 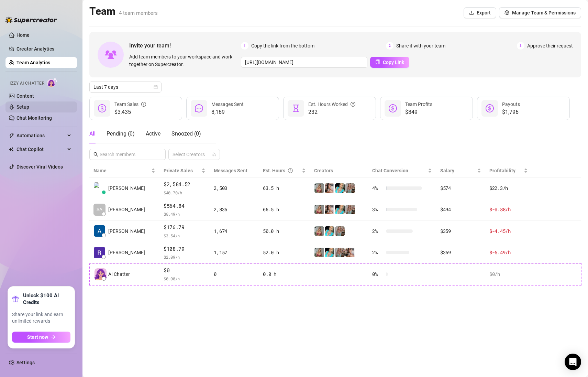 I want to click on span: AI Chatter, so click(x=119, y=274).